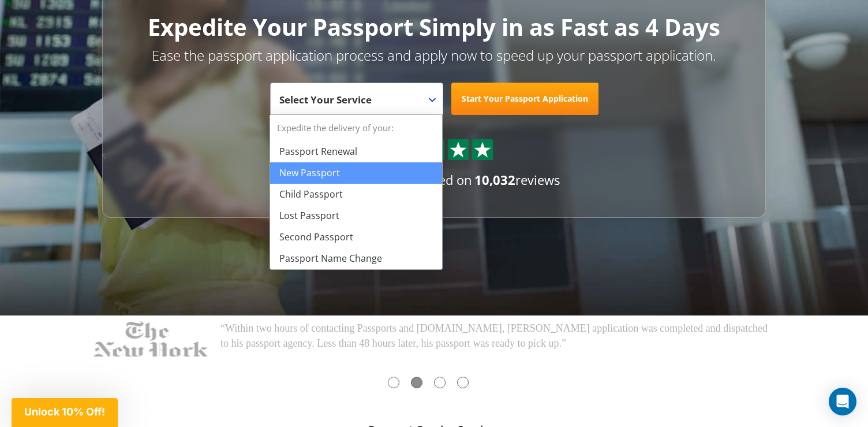  Describe the element at coordinates (524, 98) in the screenshot. I see `a: Start Your Passport Application` at that location.